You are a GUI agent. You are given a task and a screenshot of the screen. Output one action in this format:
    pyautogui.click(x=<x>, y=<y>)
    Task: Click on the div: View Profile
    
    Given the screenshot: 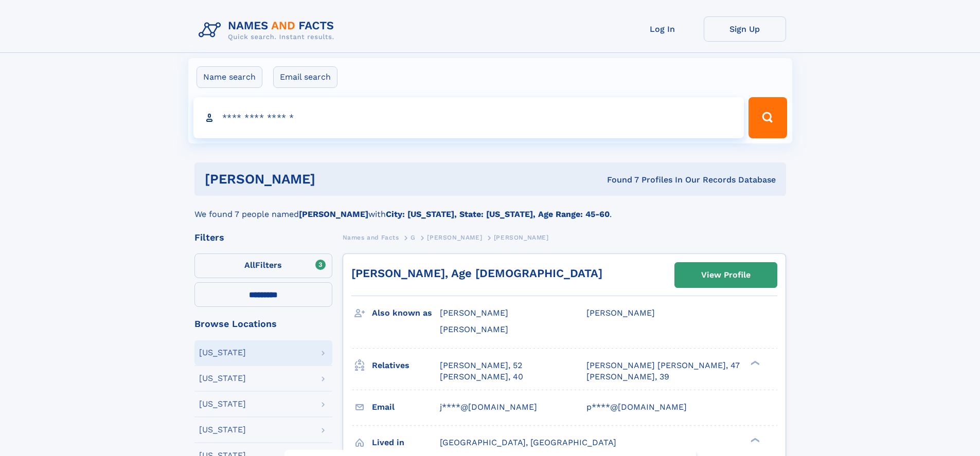 What is the action you would take?
    pyautogui.click(x=726, y=275)
    